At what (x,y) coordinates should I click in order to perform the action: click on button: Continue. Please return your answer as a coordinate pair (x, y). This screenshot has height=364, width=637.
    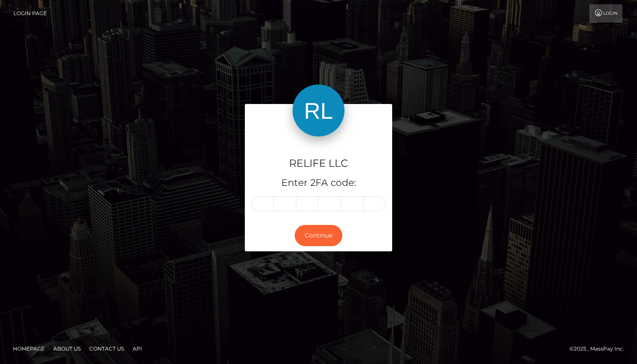
    Looking at the image, I should click on (318, 235).